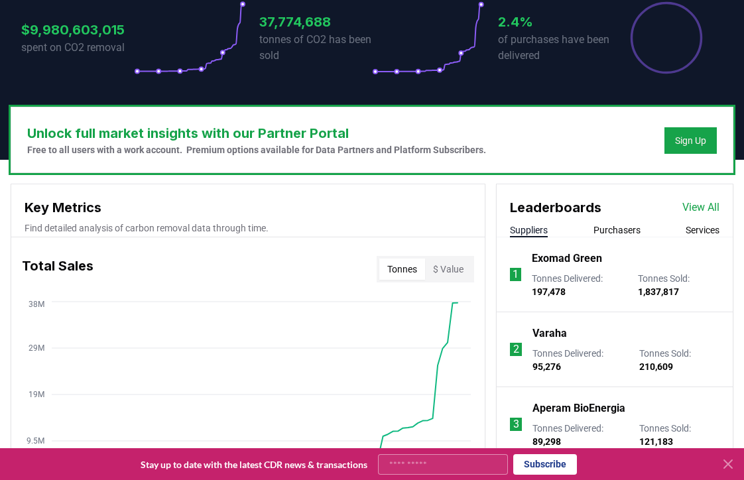  I want to click on h3: Leaderboards, so click(555, 207).